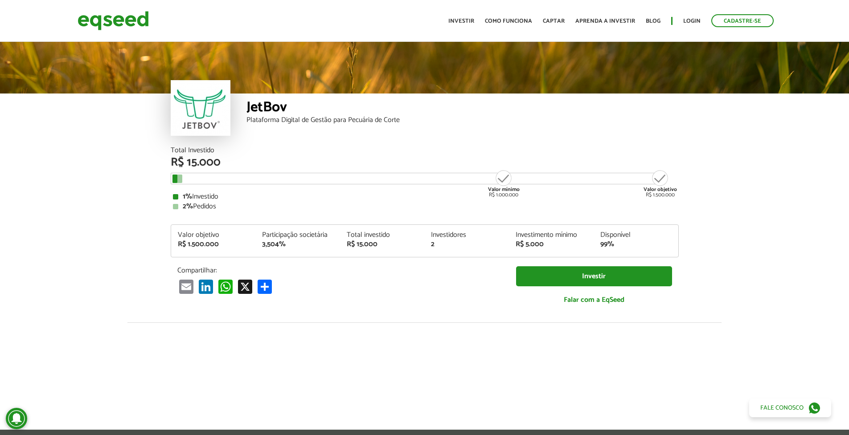 This screenshot has height=435, width=849. Describe the element at coordinates (467, 245) in the screenshot. I see `div: 2` at that location.